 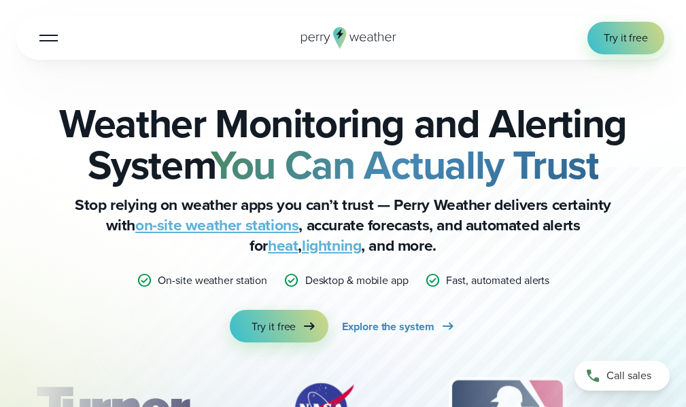 I want to click on p: Fast, automated alerts, so click(x=498, y=281).